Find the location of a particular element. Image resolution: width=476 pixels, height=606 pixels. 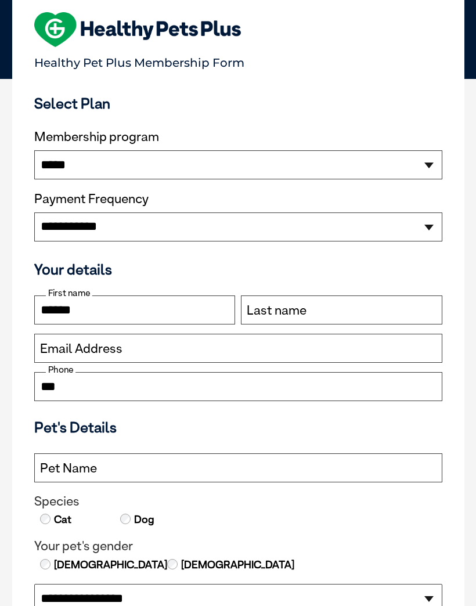

legend: Species is located at coordinates (238, 502).